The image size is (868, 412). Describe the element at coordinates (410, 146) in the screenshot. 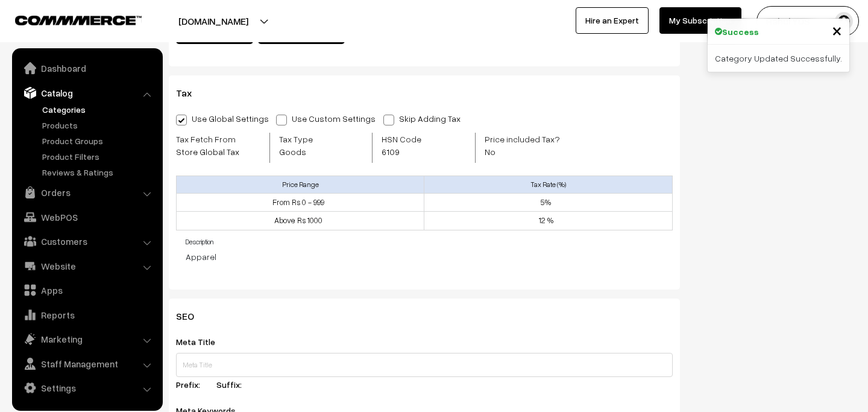

I see `label: HSN Code` at that location.